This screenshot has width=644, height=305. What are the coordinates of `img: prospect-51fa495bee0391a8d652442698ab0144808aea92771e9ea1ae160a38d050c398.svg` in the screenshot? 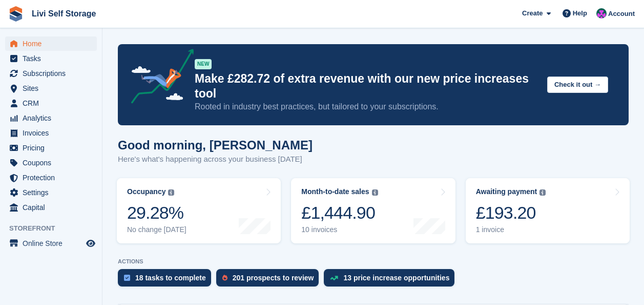 It's located at (225, 278).